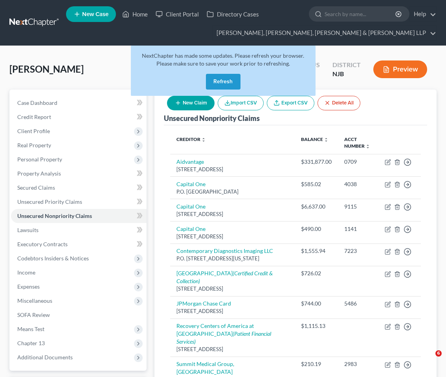  Describe the element at coordinates (438, 353) in the screenshot. I see `span: 6` at that location.